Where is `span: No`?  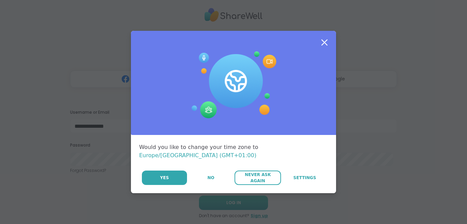
span: No is located at coordinates (211, 178).